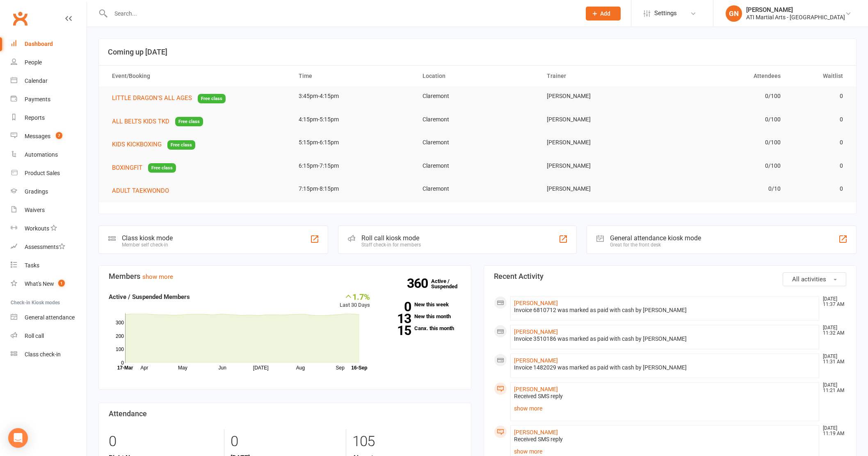 Image resolution: width=868 pixels, height=456 pixels. I want to click on th: Event/Booking, so click(198, 76).